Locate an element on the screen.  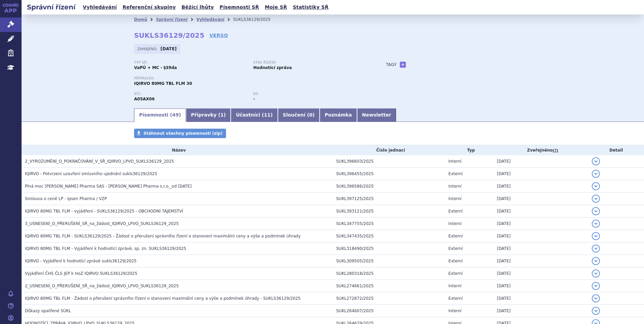
a: Newsletter is located at coordinates (376, 115).